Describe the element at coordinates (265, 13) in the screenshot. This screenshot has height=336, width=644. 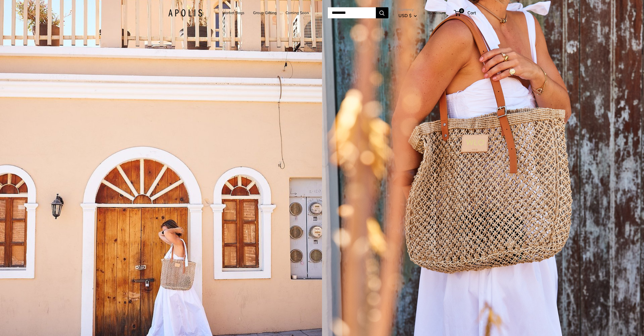
I see `a: Group Gifting` at that location.